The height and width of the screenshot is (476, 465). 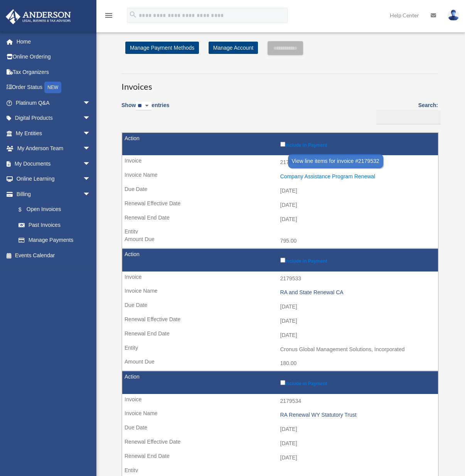 I want to click on i: search, so click(x=133, y=15).